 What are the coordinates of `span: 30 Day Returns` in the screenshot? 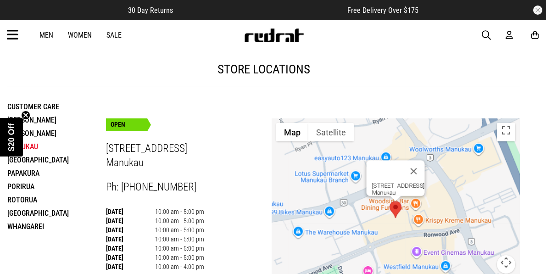 It's located at (151, 10).